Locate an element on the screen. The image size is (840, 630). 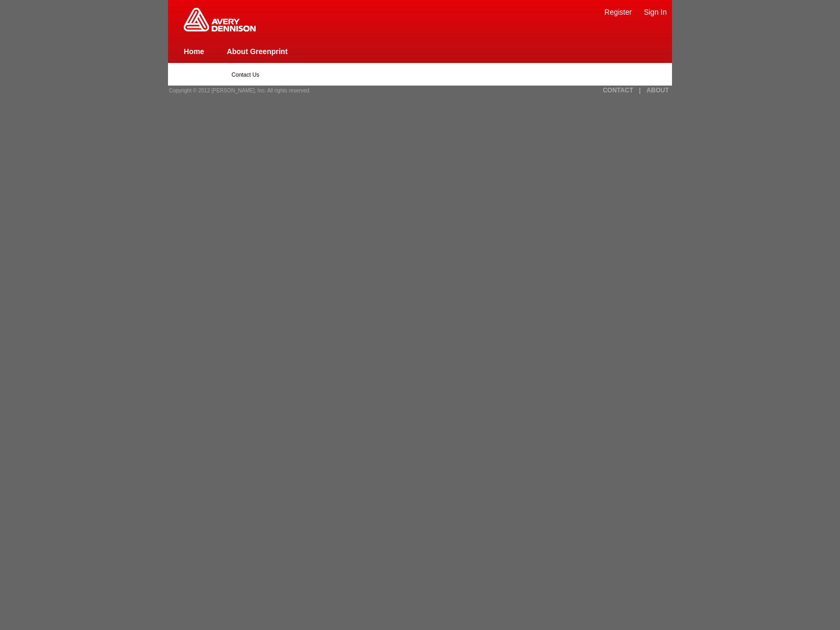
a: Home is located at coordinates (194, 52).